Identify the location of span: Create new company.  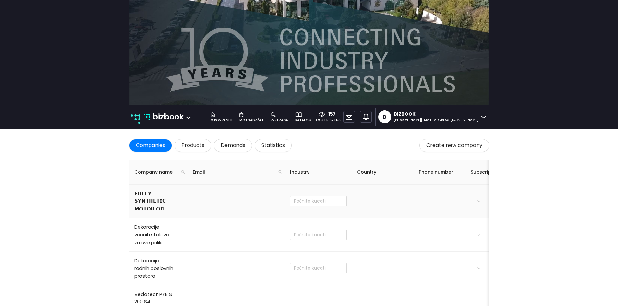
(454, 145).